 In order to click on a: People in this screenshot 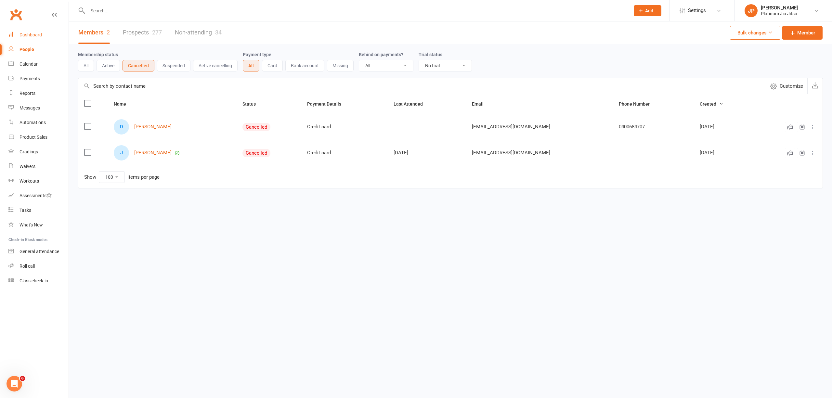, I will do `click(38, 49)`.